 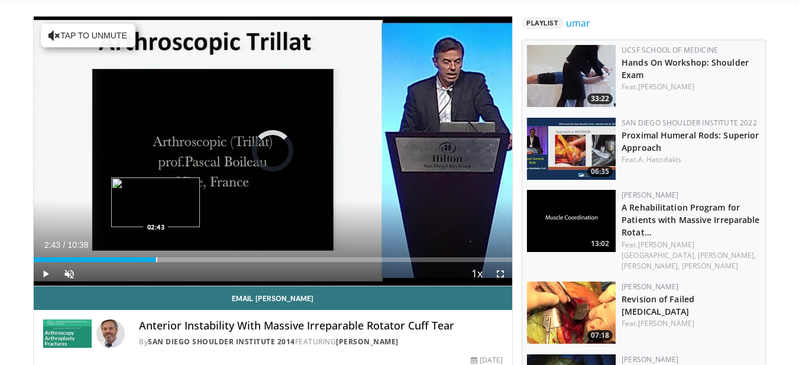 I want to click on div: By FEATURING, so click(x=320, y=342).